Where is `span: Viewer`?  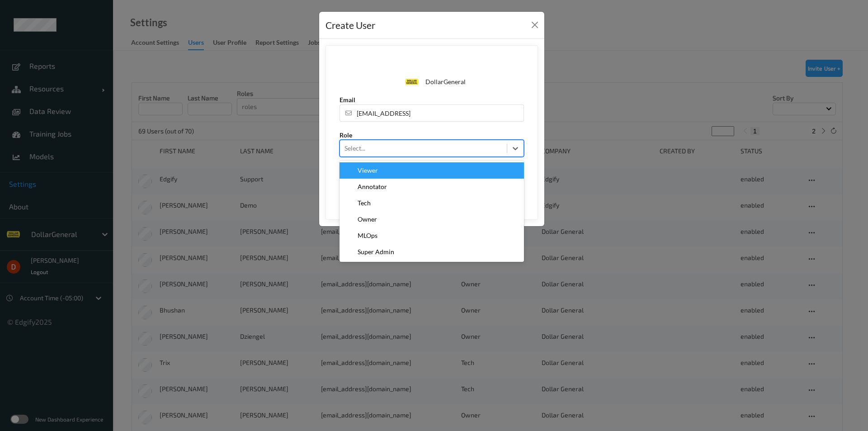
span: Viewer is located at coordinates (368, 171).